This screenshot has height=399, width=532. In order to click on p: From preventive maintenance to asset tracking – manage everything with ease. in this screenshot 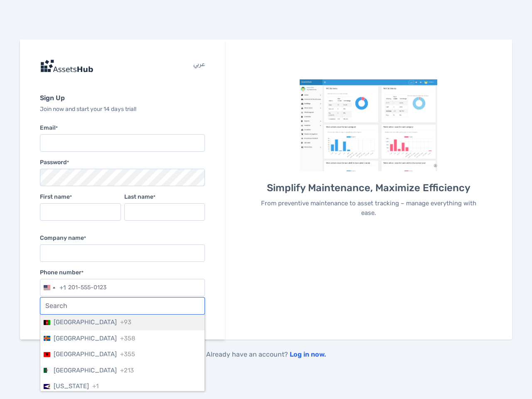, I will do `click(368, 208)`.